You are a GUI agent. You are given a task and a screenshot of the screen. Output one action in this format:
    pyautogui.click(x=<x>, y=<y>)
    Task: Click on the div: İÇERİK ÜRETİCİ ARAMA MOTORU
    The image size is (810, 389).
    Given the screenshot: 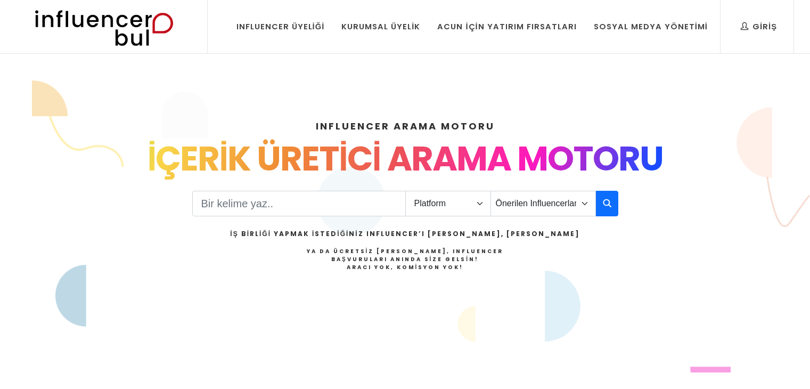 What is the action you would take?
    pyautogui.click(x=405, y=159)
    